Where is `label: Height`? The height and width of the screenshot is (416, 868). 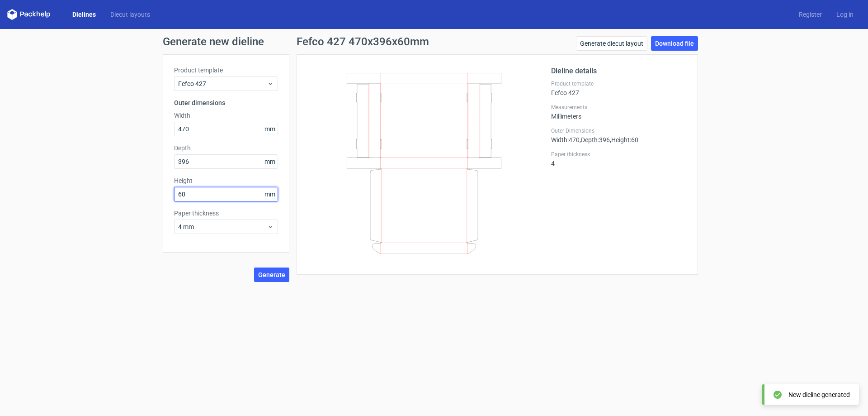 label: Height is located at coordinates (226, 180).